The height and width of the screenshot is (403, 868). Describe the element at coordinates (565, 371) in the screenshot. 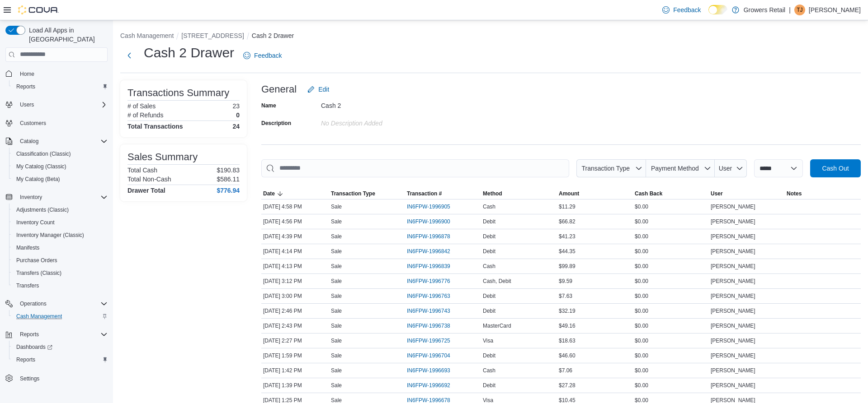

I see `span: $7.06` at that location.